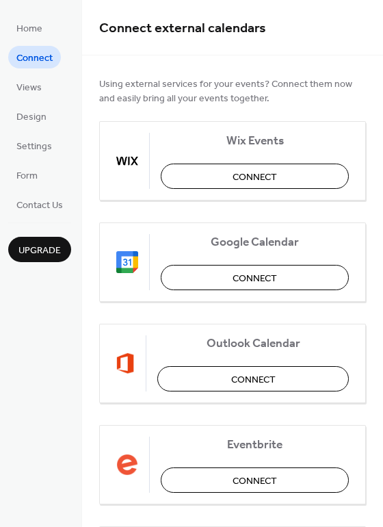 The image size is (383, 527). What do you see at coordinates (127, 161) in the screenshot?
I see `img: wix` at bounding box center [127, 161].